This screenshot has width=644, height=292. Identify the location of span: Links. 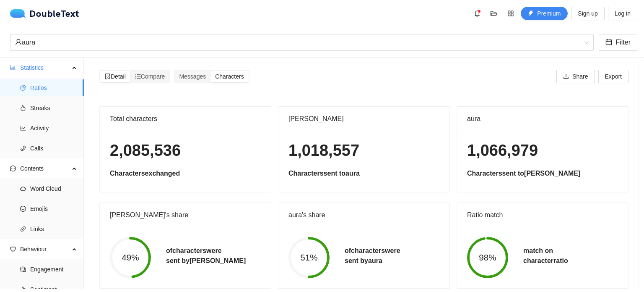
(54, 229).